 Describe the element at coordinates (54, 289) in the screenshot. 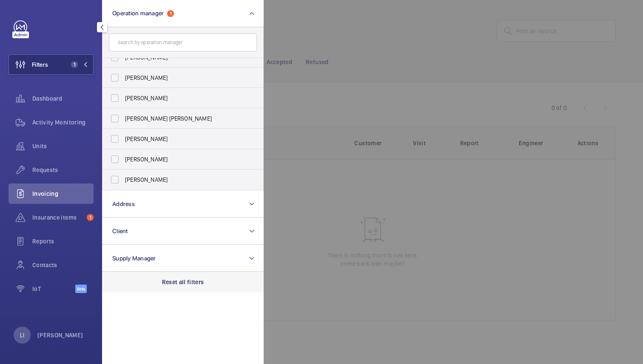

I see `span: IoT` at that location.